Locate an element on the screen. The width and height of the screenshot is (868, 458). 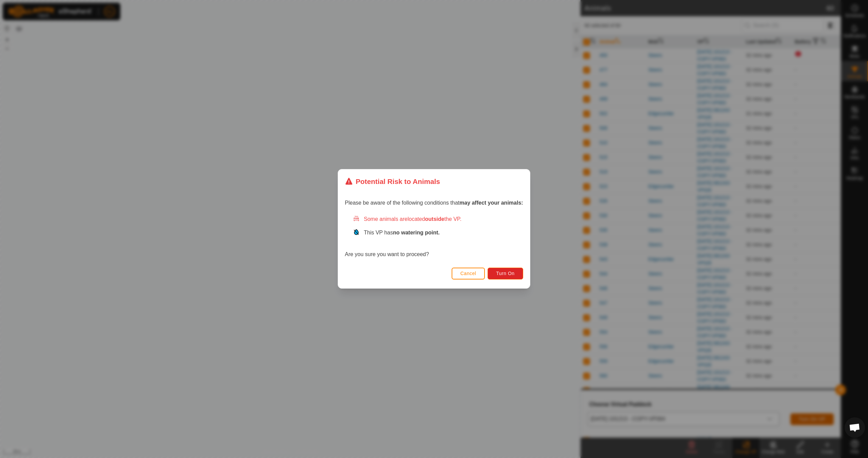
strong: may affect your animals: is located at coordinates (491, 203).